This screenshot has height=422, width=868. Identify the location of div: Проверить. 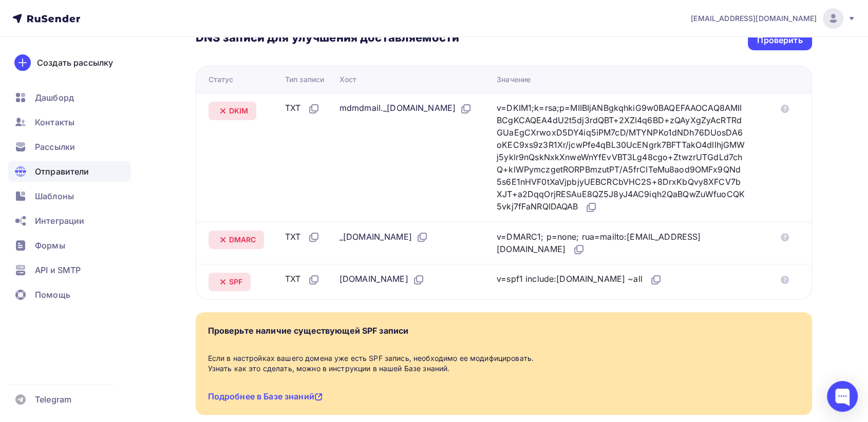
(779, 40).